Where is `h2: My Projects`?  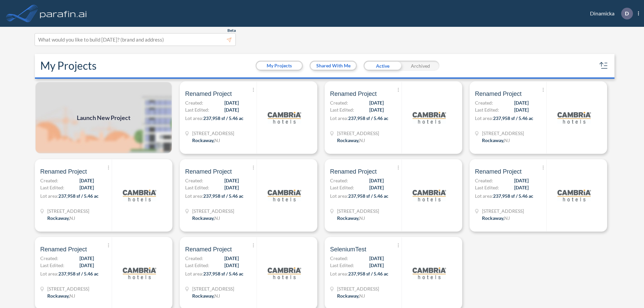 h2: My Projects is located at coordinates (69, 66).